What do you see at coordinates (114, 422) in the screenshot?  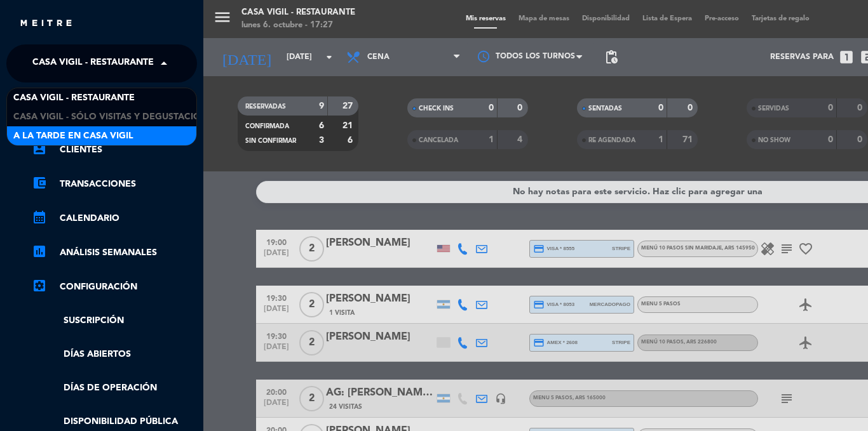 I see `a: Disponibilidad pública` at bounding box center [114, 422].